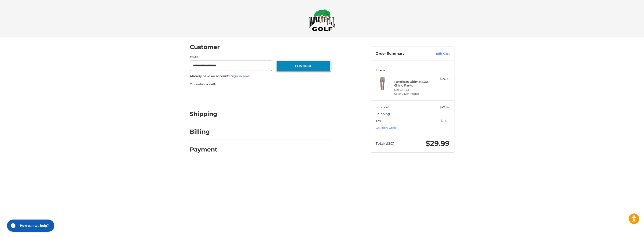 This screenshot has height=238, width=644. I want to click on span: Tax, so click(379, 121).